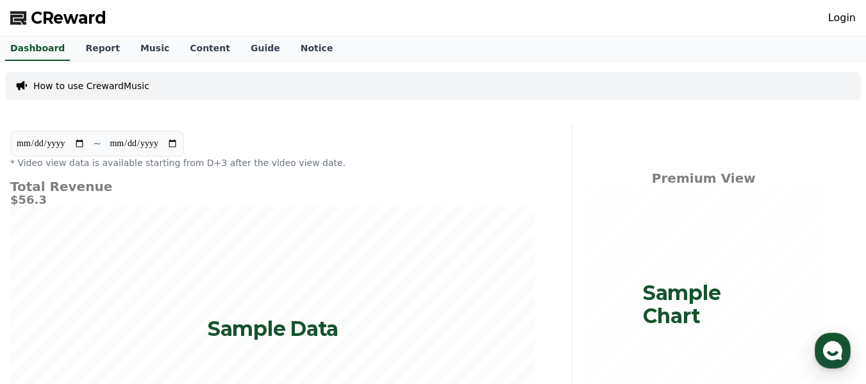 The height and width of the screenshot is (384, 866). What do you see at coordinates (842, 18) in the screenshot?
I see `a: Login` at bounding box center [842, 18].